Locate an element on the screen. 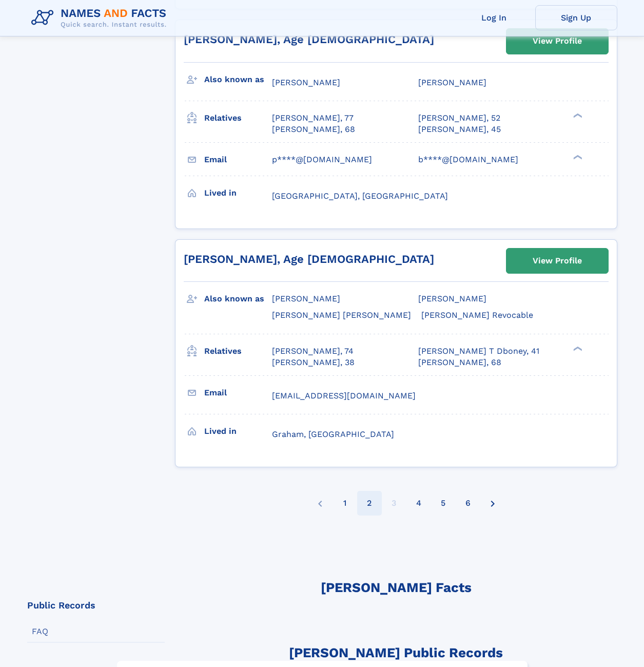 The height and width of the screenshot is (667, 644). img: Logo Names and Facts is located at coordinates (101, 18).